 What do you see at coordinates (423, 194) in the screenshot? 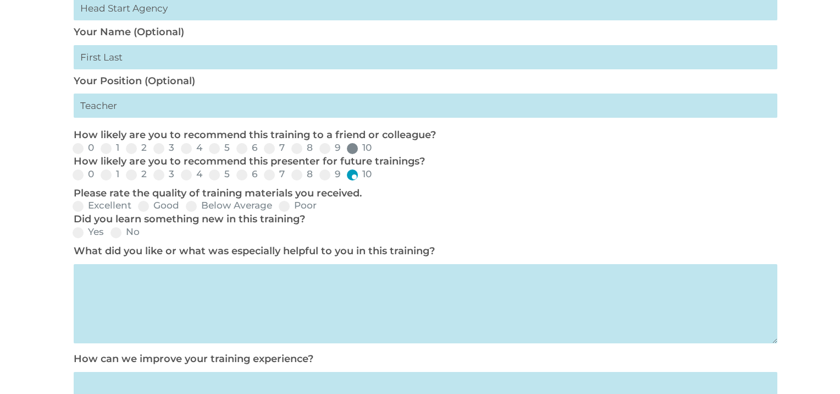
I see `p: Please rate the quality of training materials you received.` at bounding box center [423, 194].